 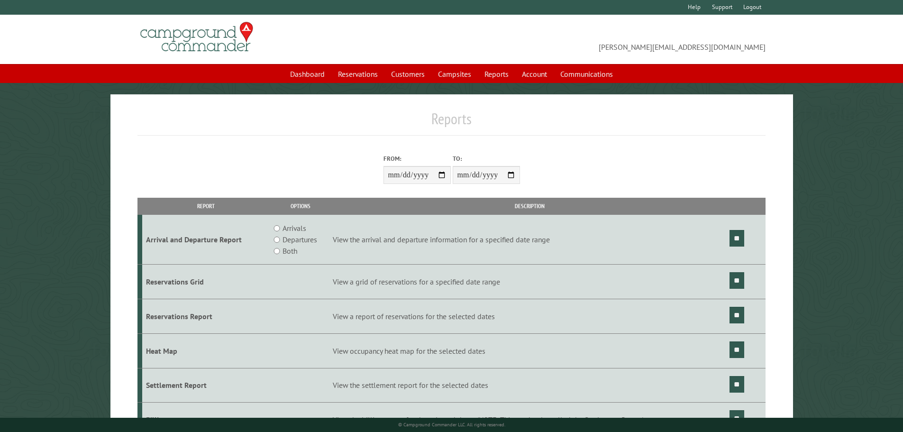 What do you see at coordinates (452, 122) in the screenshot?
I see `h1: Reports` at bounding box center [452, 122].